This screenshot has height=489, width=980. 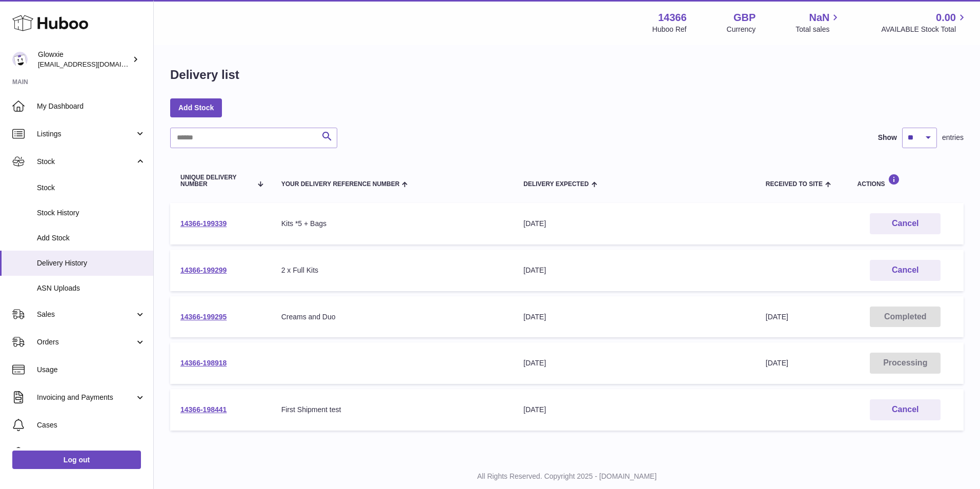 What do you see at coordinates (92, 106) in the screenshot?
I see `span: My Dashboard` at bounding box center [92, 106].